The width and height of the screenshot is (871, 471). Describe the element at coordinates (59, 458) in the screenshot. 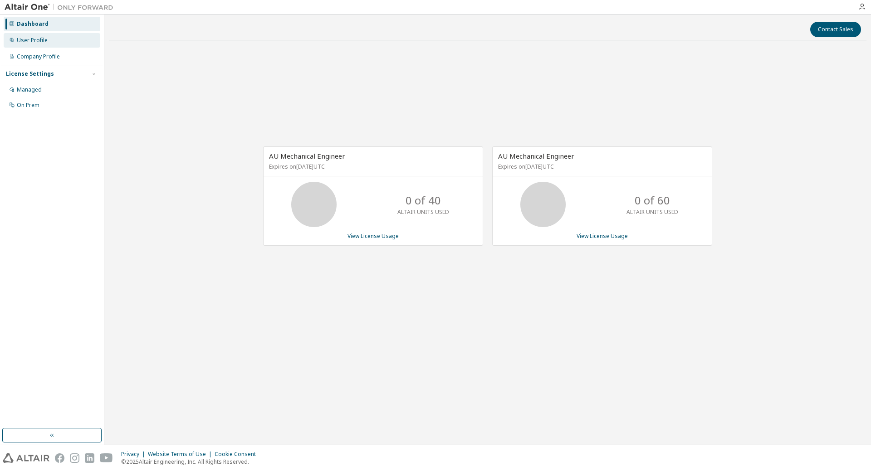

I see `img: facebook.svg` at that location.